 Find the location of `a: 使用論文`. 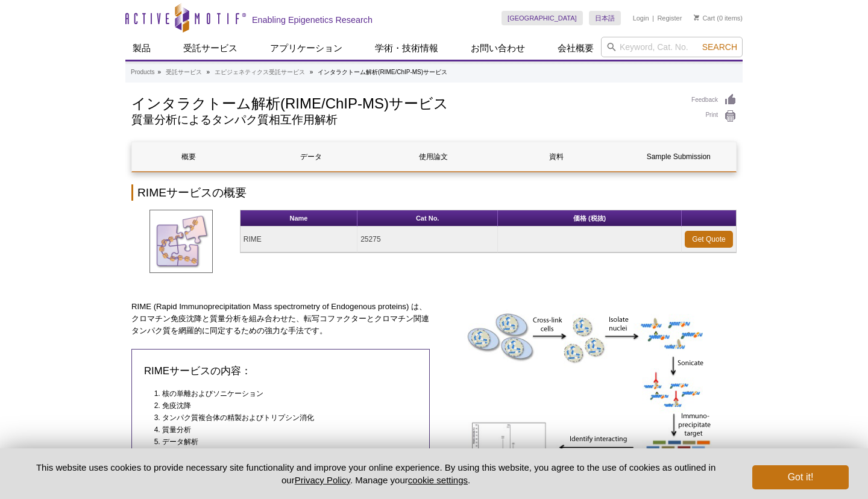

a: 使用論文 is located at coordinates (433, 157).